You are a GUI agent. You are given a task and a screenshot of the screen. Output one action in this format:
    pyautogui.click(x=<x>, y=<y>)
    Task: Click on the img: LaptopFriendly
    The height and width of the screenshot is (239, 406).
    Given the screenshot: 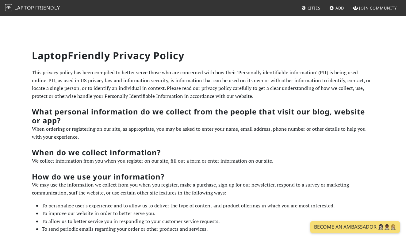 What is the action you would take?
    pyautogui.click(x=9, y=8)
    